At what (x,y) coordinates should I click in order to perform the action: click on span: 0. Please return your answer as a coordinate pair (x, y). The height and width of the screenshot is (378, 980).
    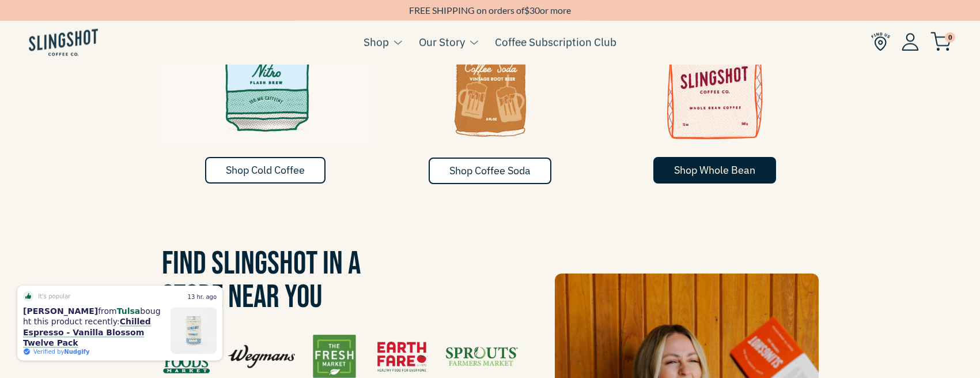
    Looking at the image, I should click on (950, 38).